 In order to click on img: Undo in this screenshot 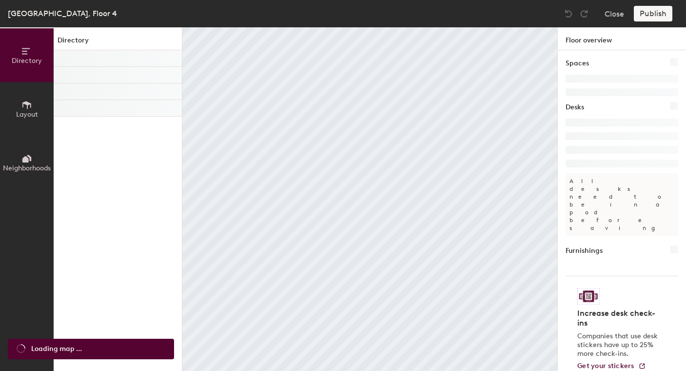, I will do `click(569, 14)`.